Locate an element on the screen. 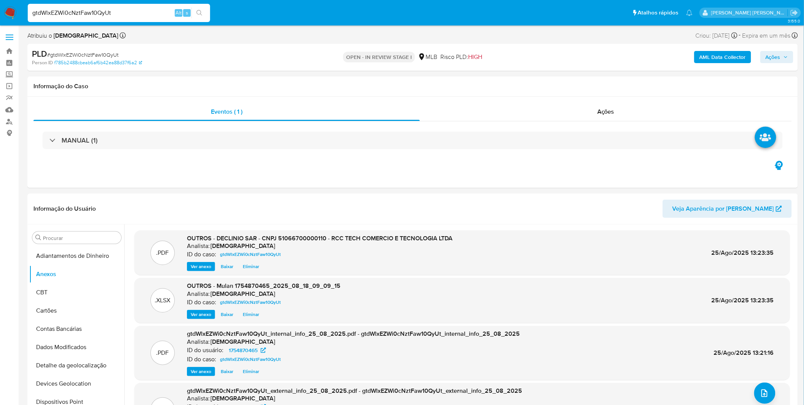 Image resolution: width=804 pixels, height=405 pixels. button: Anexos is located at coordinates (77, 274).